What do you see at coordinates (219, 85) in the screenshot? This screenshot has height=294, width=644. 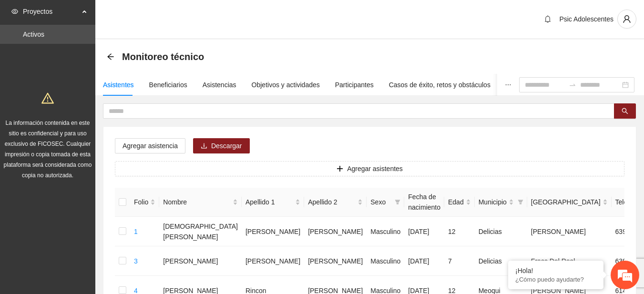 I see `div: Asistencias` at bounding box center [219, 85].